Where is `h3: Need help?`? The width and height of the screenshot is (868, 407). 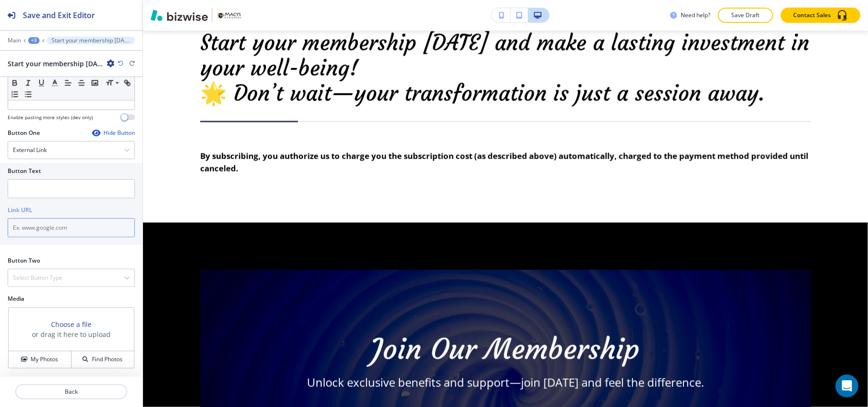
h3: Need help? is located at coordinates (695, 15).